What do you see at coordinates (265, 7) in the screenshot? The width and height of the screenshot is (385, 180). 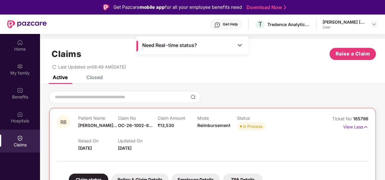 I see `a: Download Now` at bounding box center [265, 7].